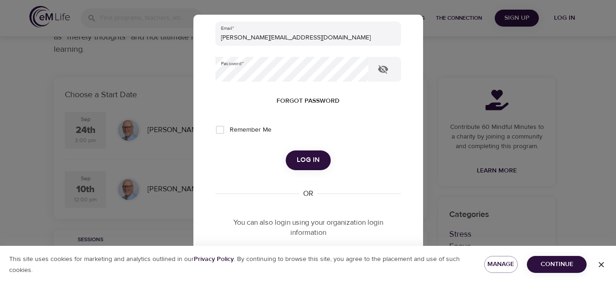 The image size is (616, 283). I want to click on span: Manage, so click(501, 264).